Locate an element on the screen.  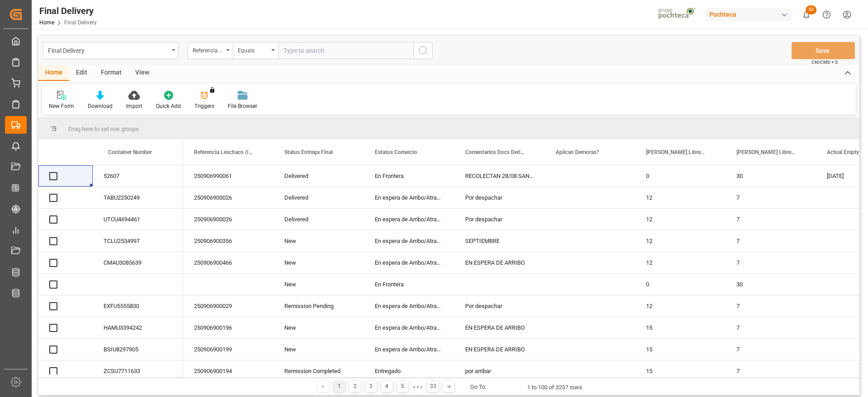
div: 33 is located at coordinates (433, 386).